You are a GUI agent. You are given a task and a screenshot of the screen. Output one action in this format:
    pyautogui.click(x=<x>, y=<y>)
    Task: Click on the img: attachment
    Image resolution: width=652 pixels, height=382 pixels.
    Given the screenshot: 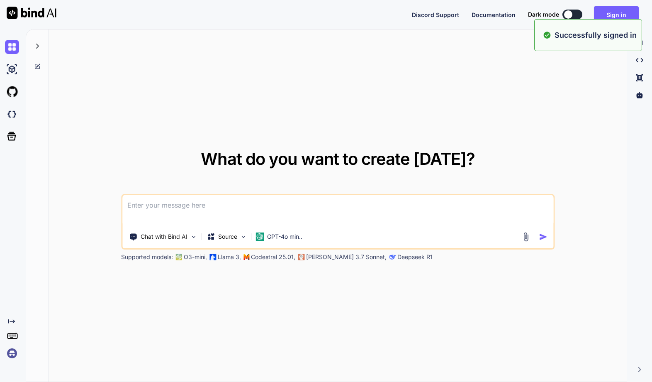 What is the action you would take?
    pyautogui.click(x=526, y=236)
    